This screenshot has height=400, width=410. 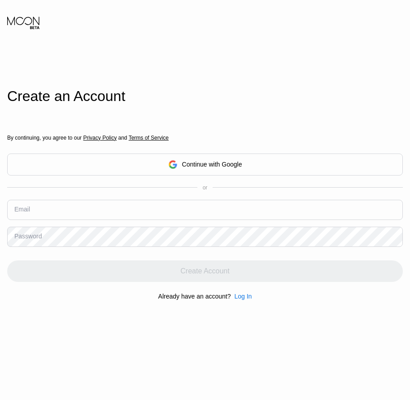 What do you see at coordinates (205, 138) in the screenshot?
I see `div: By continuing, you agree to our` at bounding box center [205, 138].